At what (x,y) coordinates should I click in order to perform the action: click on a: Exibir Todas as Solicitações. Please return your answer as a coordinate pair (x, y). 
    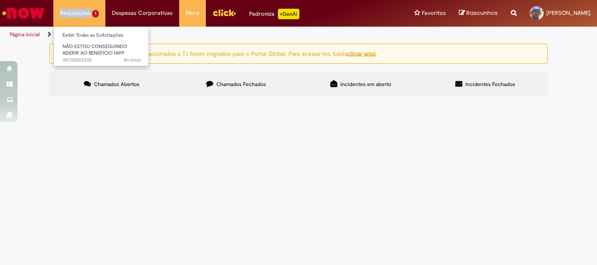
    Looking at the image, I should click on (102, 35).